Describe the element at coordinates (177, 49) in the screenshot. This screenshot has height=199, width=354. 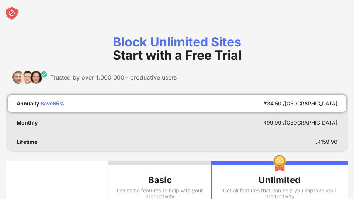
I see `div: Block Unlimited Sites` at that location.